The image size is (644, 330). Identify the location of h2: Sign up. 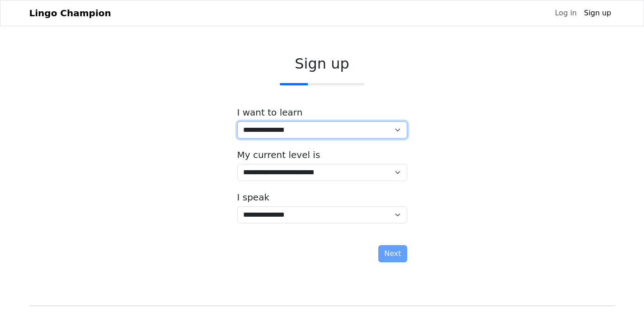
(322, 64).